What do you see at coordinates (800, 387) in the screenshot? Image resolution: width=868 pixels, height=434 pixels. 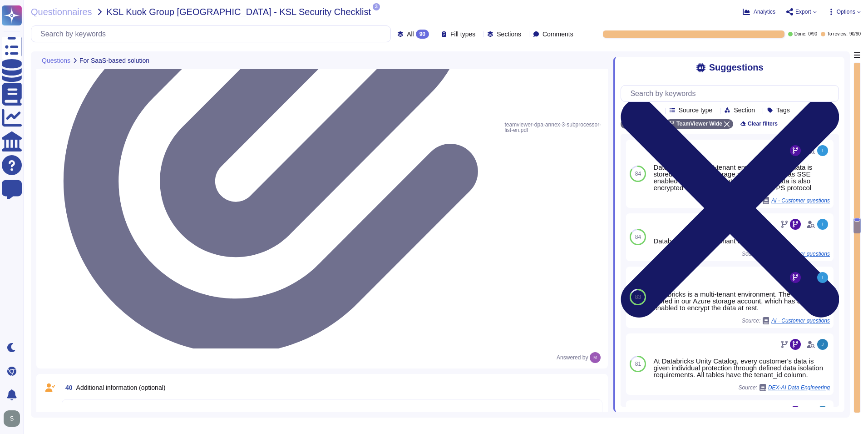 I see `span: DEX-AI Data Engineering` at bounding box center [800, 387].